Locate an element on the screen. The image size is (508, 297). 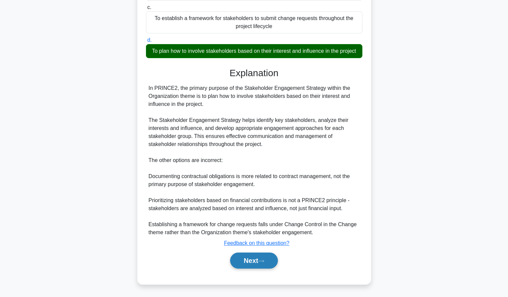
button: Next is located at coordinates (254, 260).